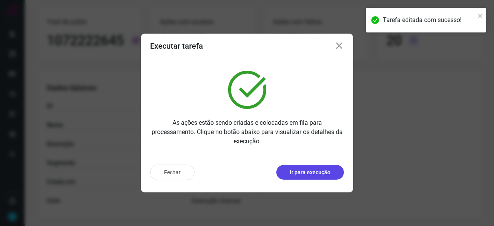 Image resolution: width=494 pixels, height=226 pixels. Describe the element at coordinates (480, 15) in the screenshot. I see `button: close` at that location.